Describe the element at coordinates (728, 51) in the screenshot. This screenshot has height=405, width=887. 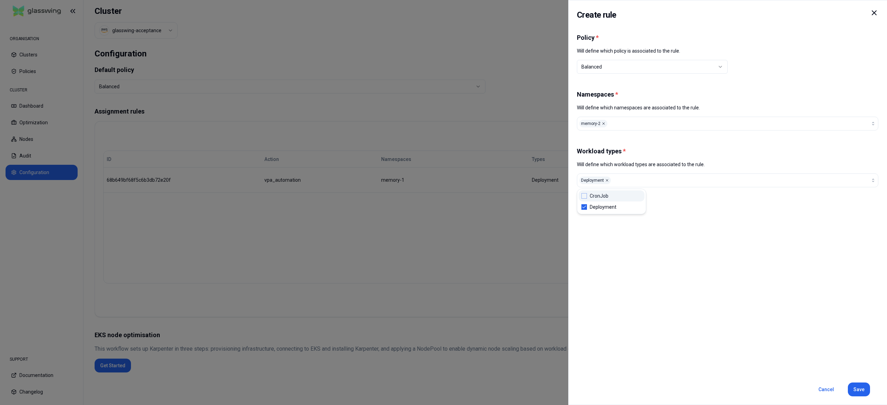
I see `p: Will define which policy is associated to the rule.` at that location.